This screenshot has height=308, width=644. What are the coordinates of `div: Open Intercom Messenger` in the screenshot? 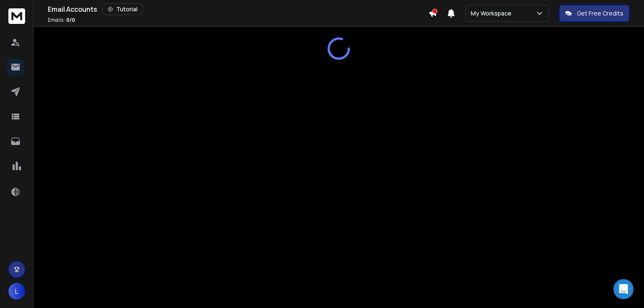 It's located at (623, 289).